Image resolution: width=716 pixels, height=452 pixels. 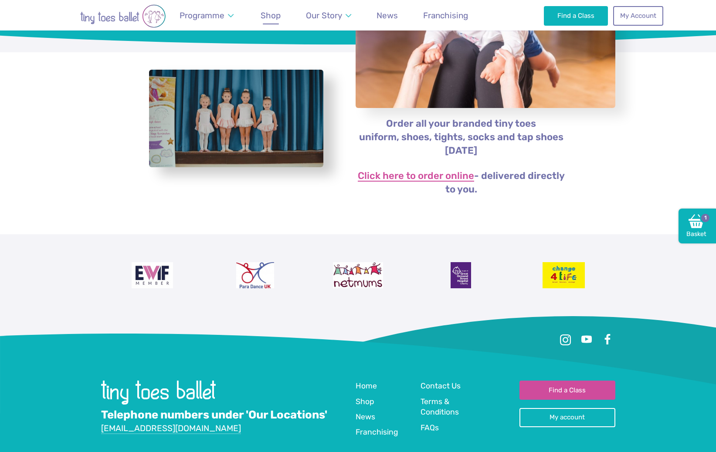 What do you see at coordinates (328, 15) in the screenshot?
I see `a: Our Story` at bounding box center [328, 15].